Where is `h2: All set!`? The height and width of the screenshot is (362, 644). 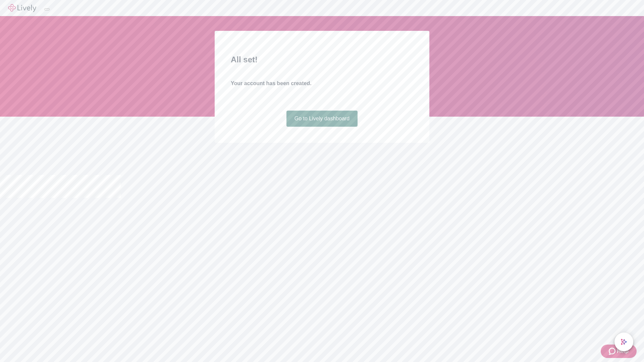
h2: All set! is located at coordinates (322, 60).